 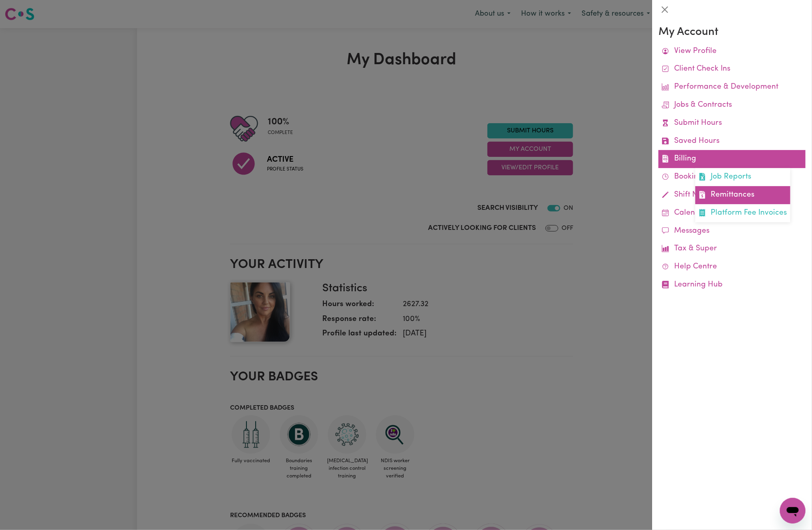 What do you see at coordinates (732, 142) in the screenshot?
I see `a: Saved Hours` at bounding box center [732, 142].